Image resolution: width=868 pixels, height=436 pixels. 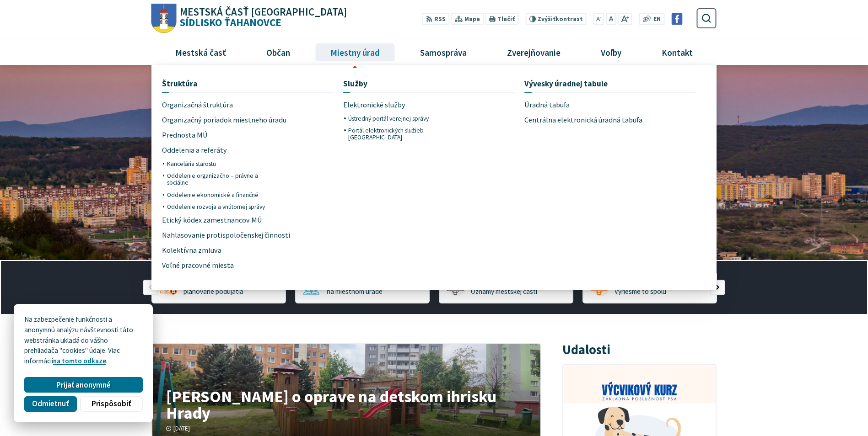 I want to click on span: RSS, so click(x=439, y=19).